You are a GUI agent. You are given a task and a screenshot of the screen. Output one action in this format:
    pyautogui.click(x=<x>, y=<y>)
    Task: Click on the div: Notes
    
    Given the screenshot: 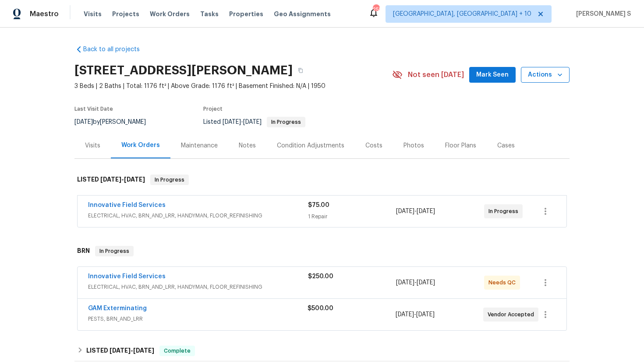 What is the action you would take?
    pyautogui.click(x=247, y=146)
    